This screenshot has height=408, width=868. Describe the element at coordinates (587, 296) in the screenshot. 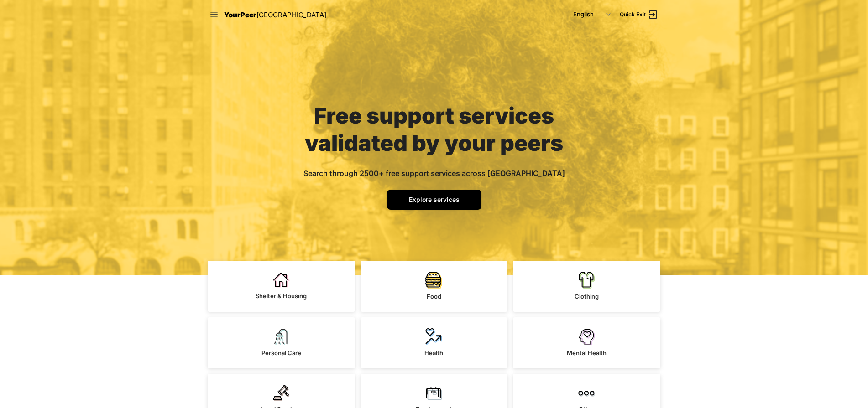

I see `span: Clothing` at that location.